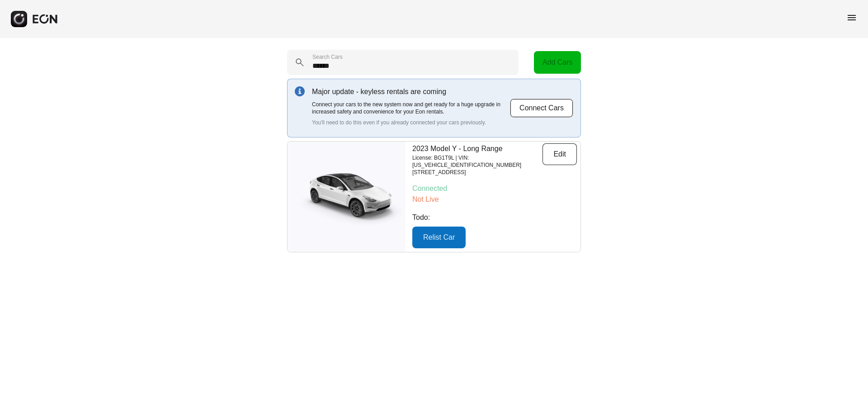  I want to click on span: menu, so click(852, 18).